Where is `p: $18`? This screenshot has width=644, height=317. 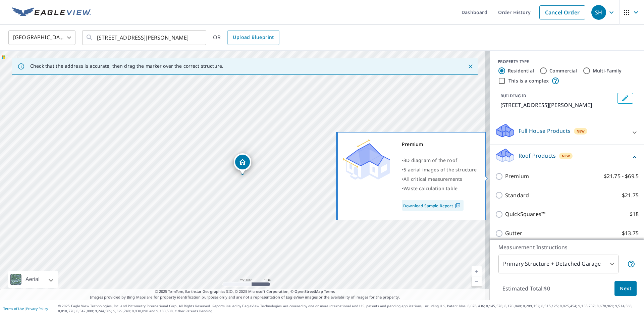
p: $18 is located at coordinates (634, 214).